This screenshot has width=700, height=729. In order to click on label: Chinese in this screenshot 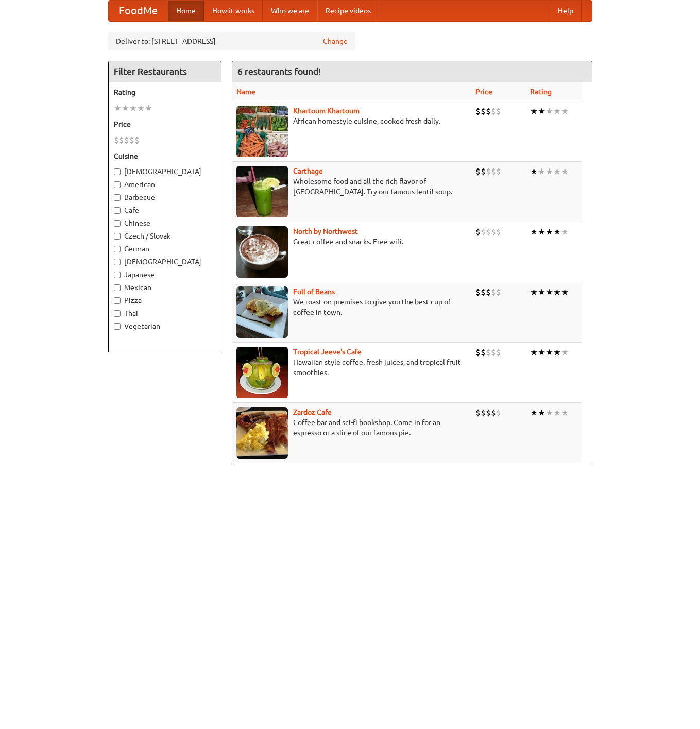, I will do `click(165, 223)`.